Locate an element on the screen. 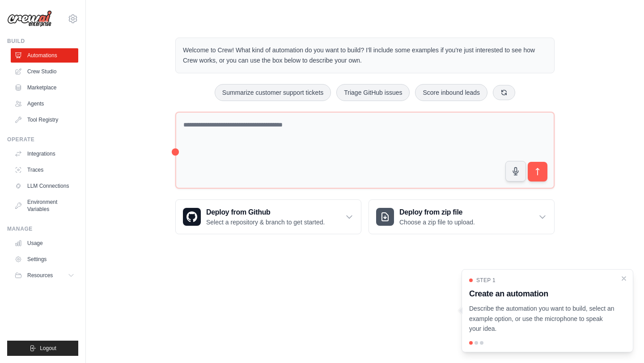 The width and height of the screenshot is (644, 363). p: Select a repository & branch to get started. is located at coordinates (265, 222).